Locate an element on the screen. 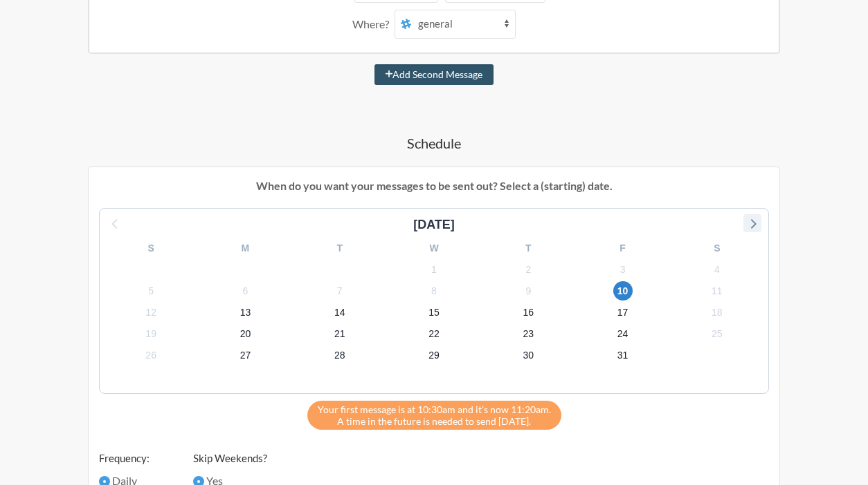  span: Monday, November 17, 2025 is located at coordinates (623, 313).